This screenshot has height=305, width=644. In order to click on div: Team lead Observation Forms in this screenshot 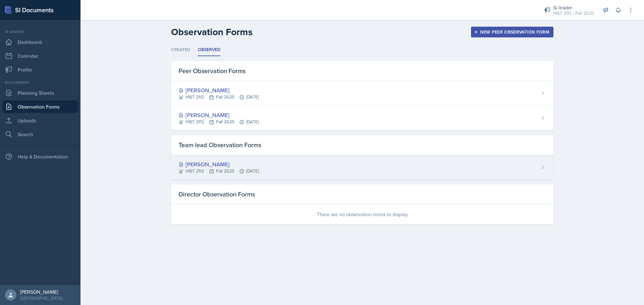, I will do `click(362, 145)`.